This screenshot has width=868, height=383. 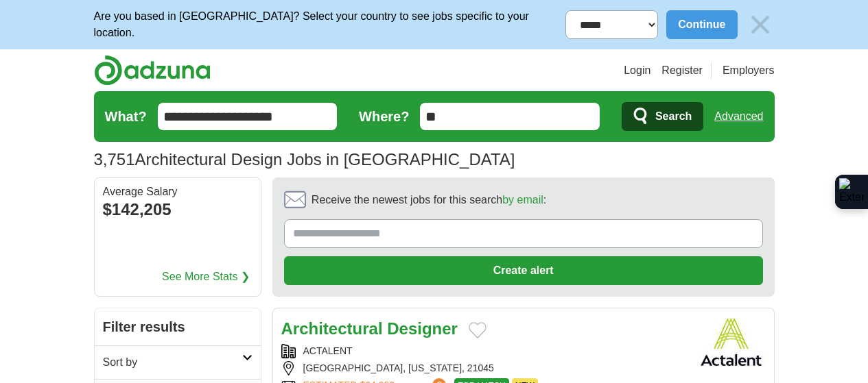 What do you see at coordinates (739, 117) in the screenshot?
I see `a: Advanced` at bounding box center [739, 117].